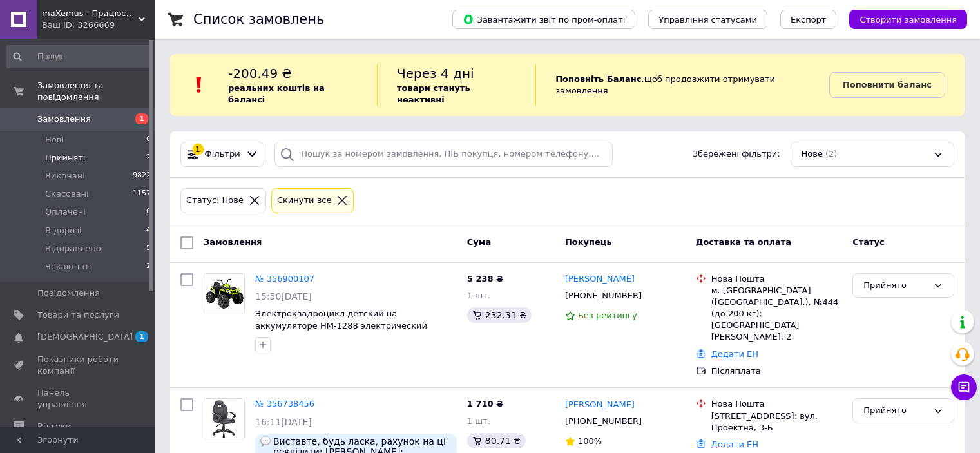 The height and width of the screenshot is (453, 980). Describe the element at coordinates (259, 20) in the screenshot. I see `h1: Список замовлень` at that location.